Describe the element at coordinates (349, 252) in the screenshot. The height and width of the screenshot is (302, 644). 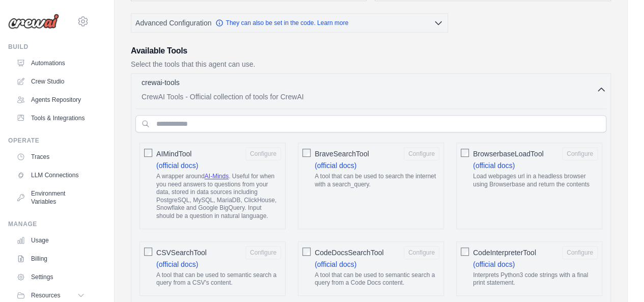
I see `span: CodeDocsSearchTool` at that location.